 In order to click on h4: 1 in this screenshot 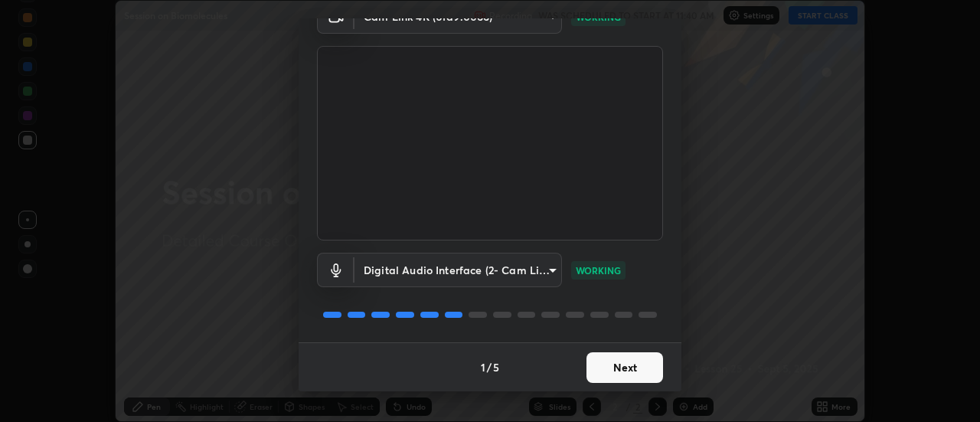, I will do `click(484, 367)`.